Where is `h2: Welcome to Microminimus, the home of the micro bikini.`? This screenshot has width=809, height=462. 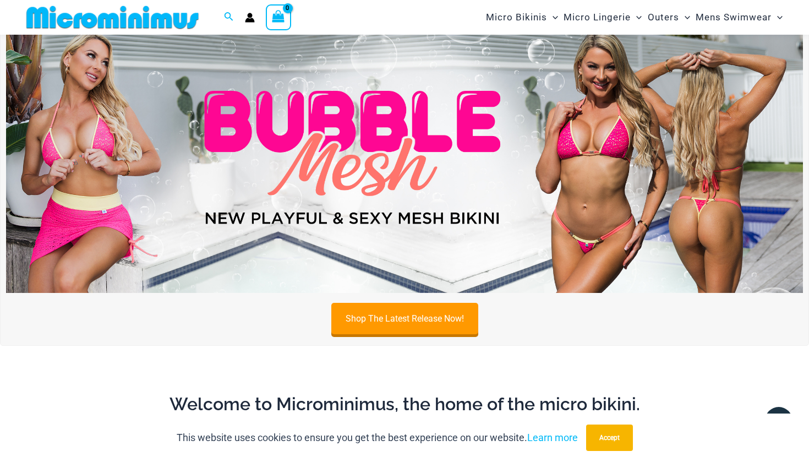
h2: Welcome to Microminimus, the home of the micro bikini. is located at coordinates (404, 404).